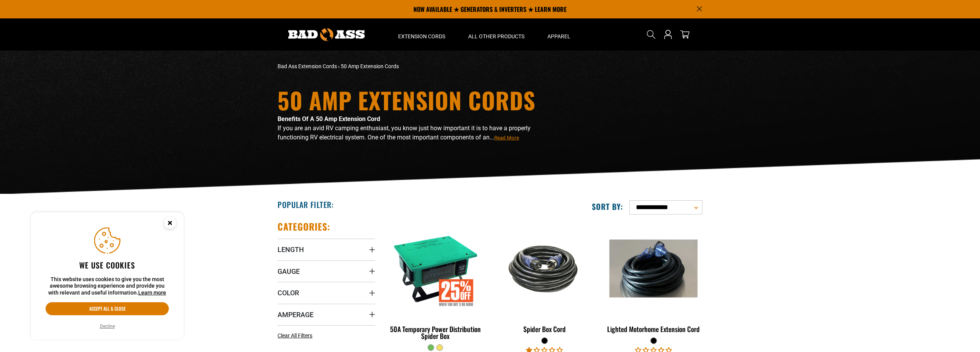 The height and width of the screenshot is (352, 980). I want to click on span: Color, so click(288, 293).